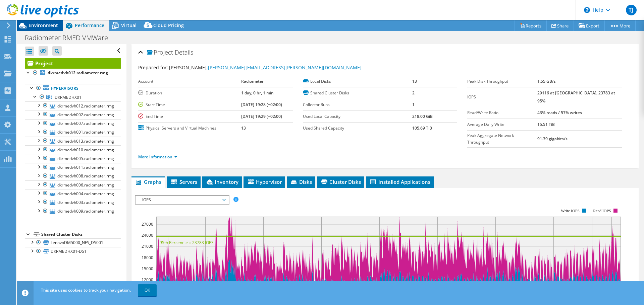  What do you see at coordinates (530, 25) in the screenshot?
I see `a: Reports` at bounding box center [530, 25].